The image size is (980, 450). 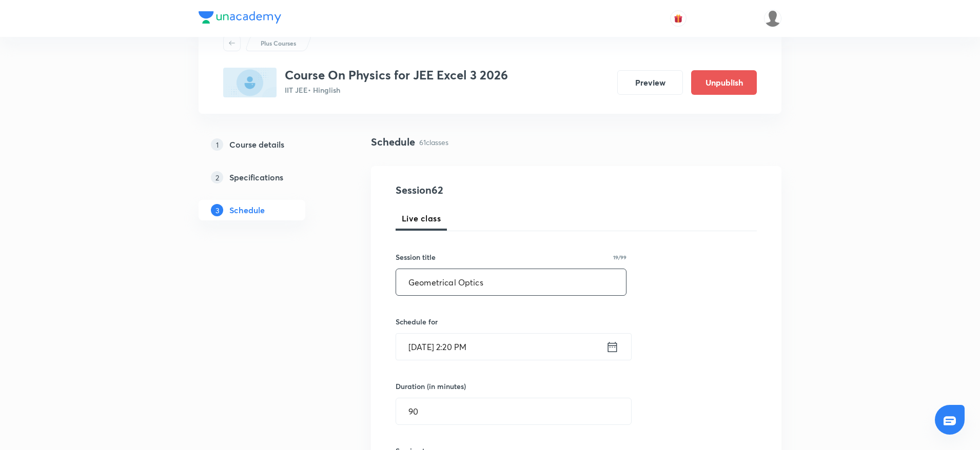 What do you see at coordinates (396, 89) in the screenshot?
I see `p: IIT JEE • Hinglish` at bounding box center [396, 89].